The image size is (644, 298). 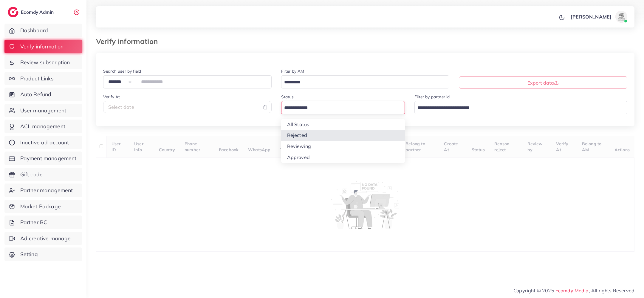 What do you see at coordinates (122, 71) in the screenshot?
I see `label: Search user by field` at bounding box center [122, 71].